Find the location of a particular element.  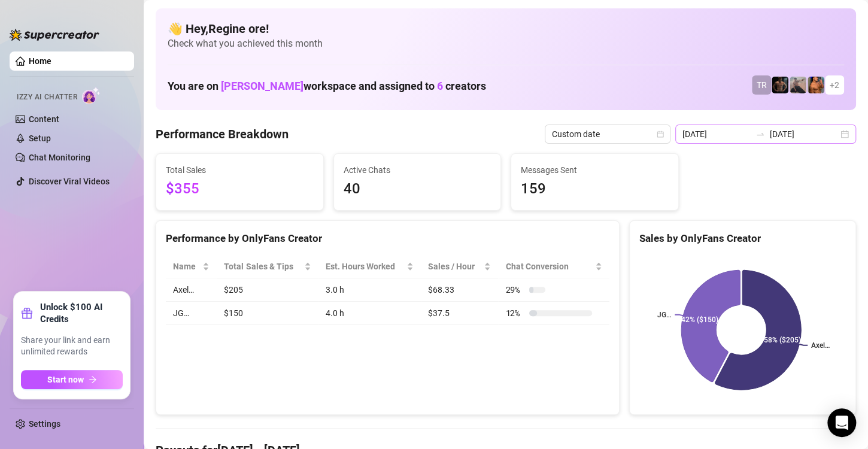

img: AI Chatter is located at coordinates (91, 95).